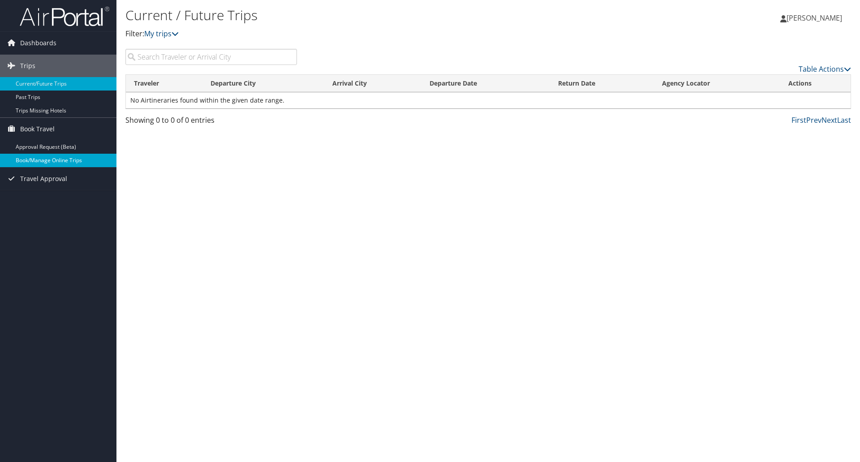  Describe the element at coordinates (367, 15) in the screenshot. I see `h1: Current / Future Trips` at that location.